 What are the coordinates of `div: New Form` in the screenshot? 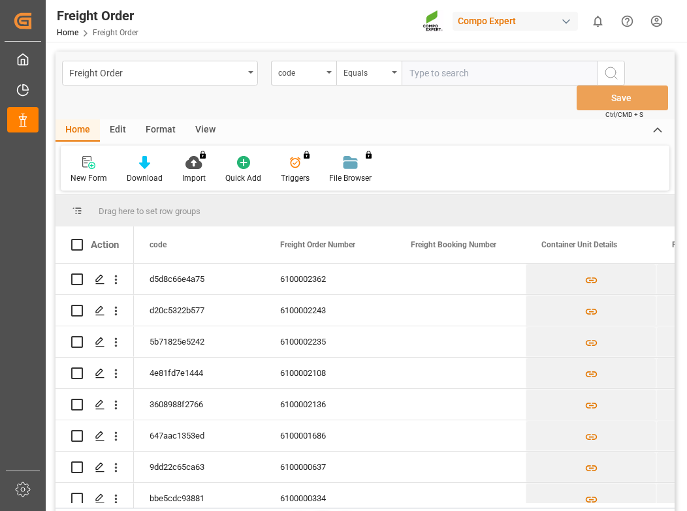 It's located at (89, 178).